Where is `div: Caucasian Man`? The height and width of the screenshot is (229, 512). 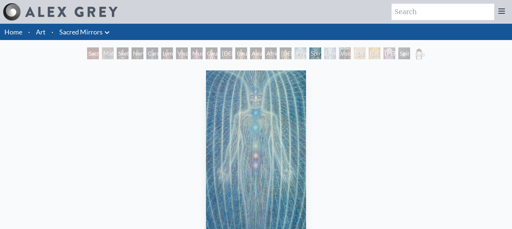 div: Caucasian Man is located at coordinates (241, 53).